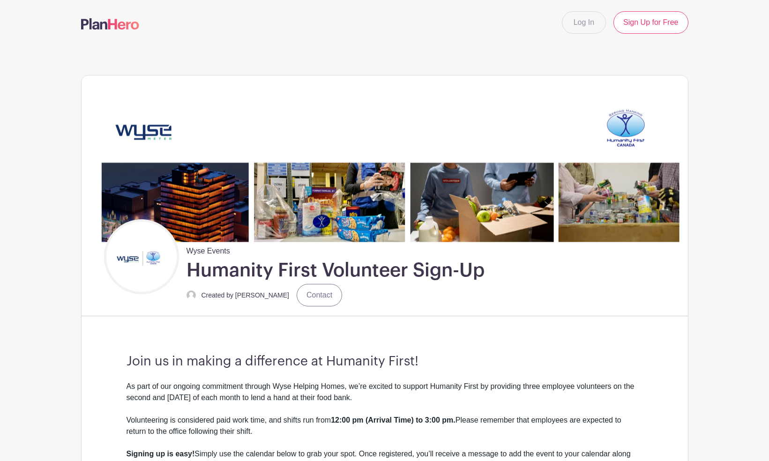 The height and width of the screenshot is (461, 769). Describe the element at coordinates (385, 398) in the screenshot. I see `div: As part of our ongoing commitment through Wyse Helping Homes, we’re excited to support Humanity F...` at that location.